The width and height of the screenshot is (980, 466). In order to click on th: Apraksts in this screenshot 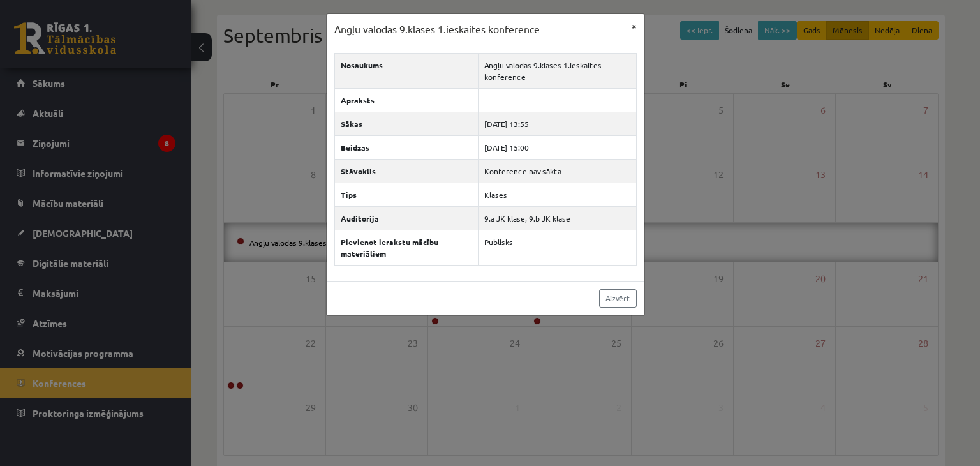, I will do `click(407, 100)`.